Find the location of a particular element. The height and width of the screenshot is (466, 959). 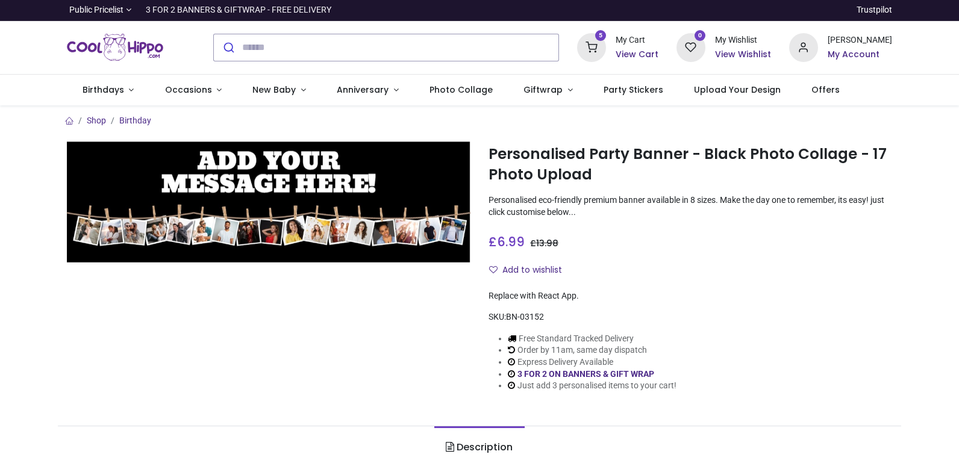

span: Party Stickers is located at coordinates (633, 90).